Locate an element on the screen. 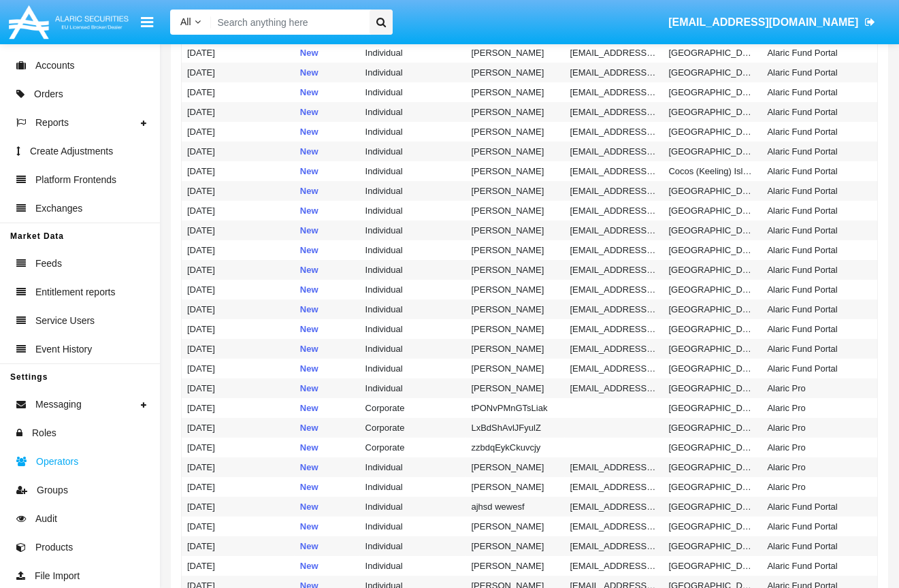 The image size is (899, 588). span: Groups is located at coordinates (52, 490).